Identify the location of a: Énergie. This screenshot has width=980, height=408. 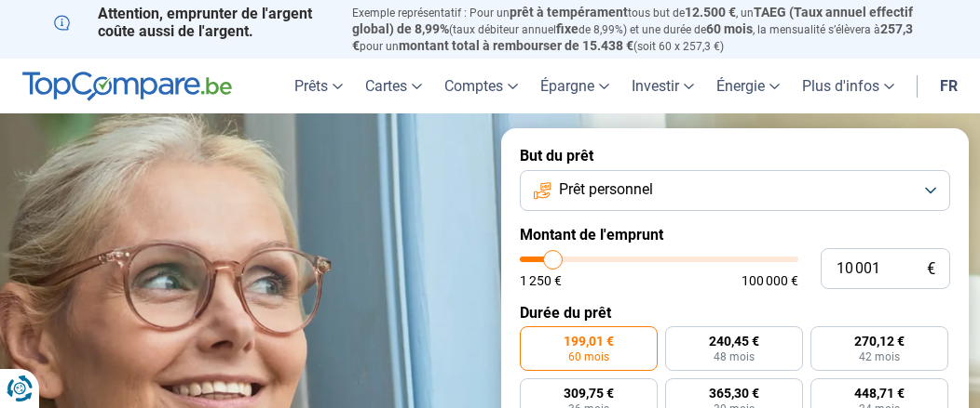
(748, 86).